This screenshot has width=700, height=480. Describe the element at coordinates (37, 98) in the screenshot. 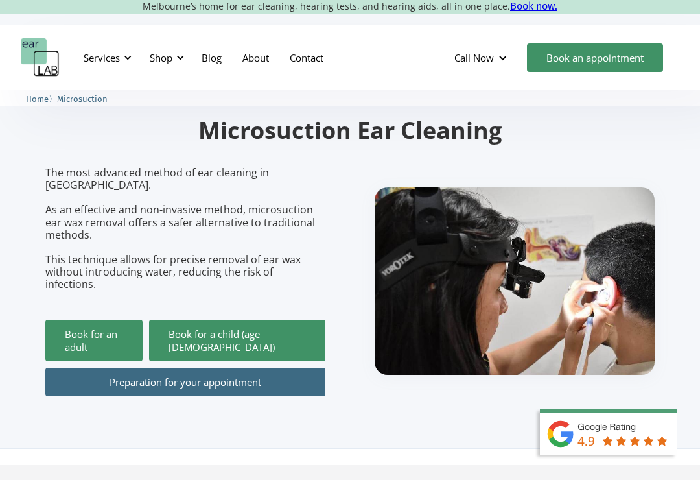

I see `a: Home` at that location.